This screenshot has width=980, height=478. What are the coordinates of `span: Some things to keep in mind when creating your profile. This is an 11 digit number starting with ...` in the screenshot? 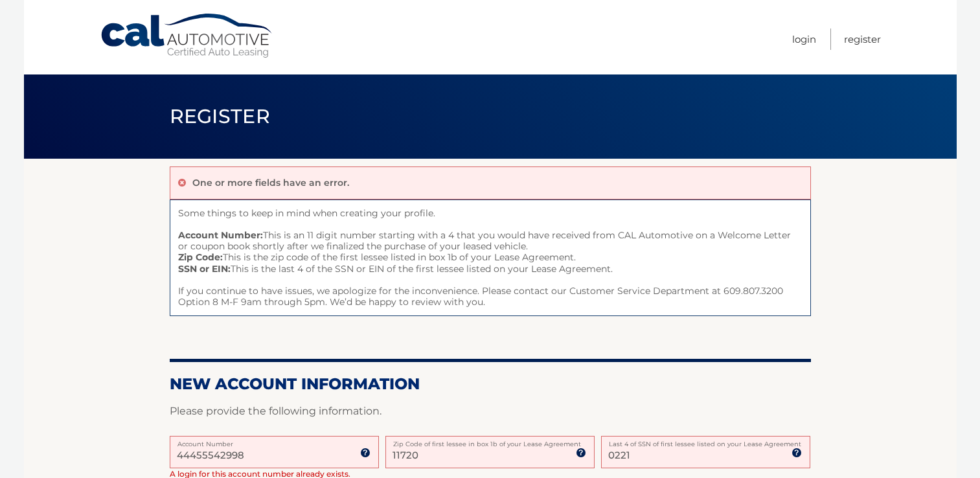 It's located at (490, 258).